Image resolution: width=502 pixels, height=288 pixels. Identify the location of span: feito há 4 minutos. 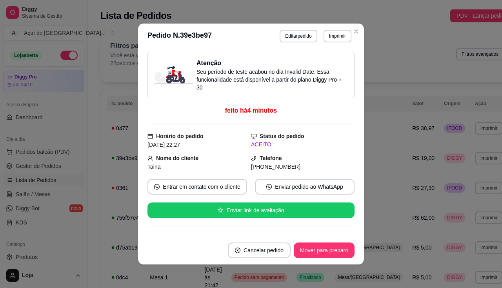
(251, 110).